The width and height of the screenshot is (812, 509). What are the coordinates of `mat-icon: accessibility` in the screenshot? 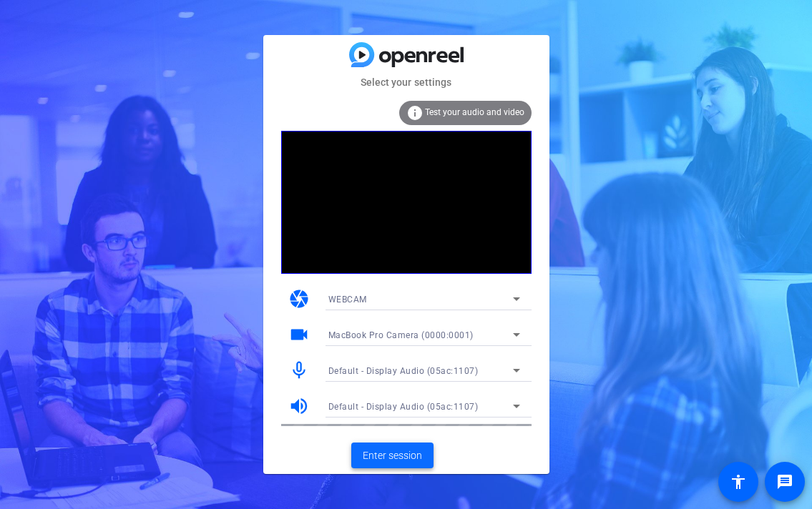 It's located at (738, 482).